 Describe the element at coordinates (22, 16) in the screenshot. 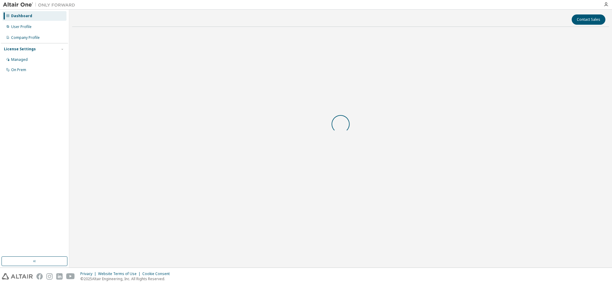

I see `div: Dashboard` at that location.